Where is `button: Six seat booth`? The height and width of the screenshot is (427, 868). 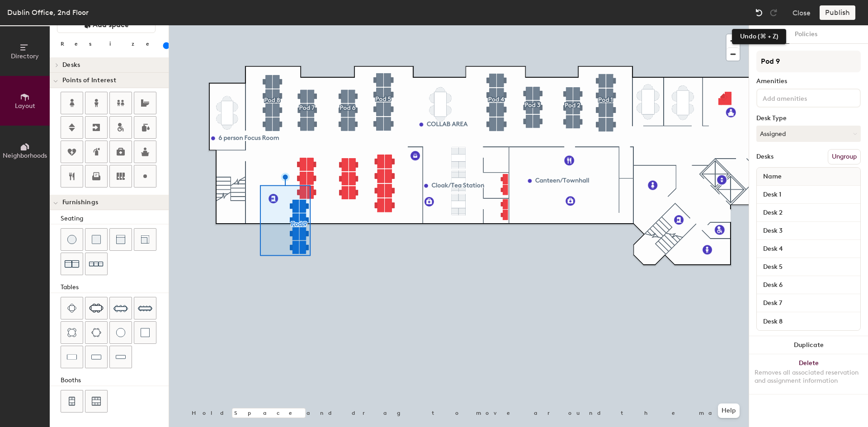 button: Six seat booth is located at coordinates (96, 401).